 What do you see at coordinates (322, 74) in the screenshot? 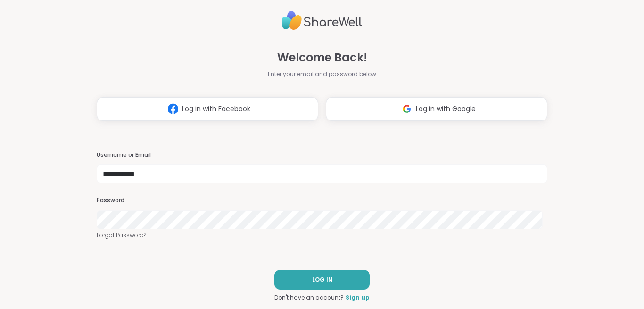
I see `span: Enter your email and password below` at bounding box center [322, 74].